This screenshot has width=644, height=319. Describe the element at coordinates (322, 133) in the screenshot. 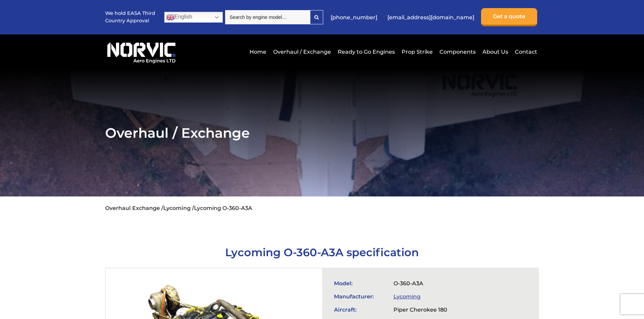

I see `h2: Overhaul / Exchange` at that location.